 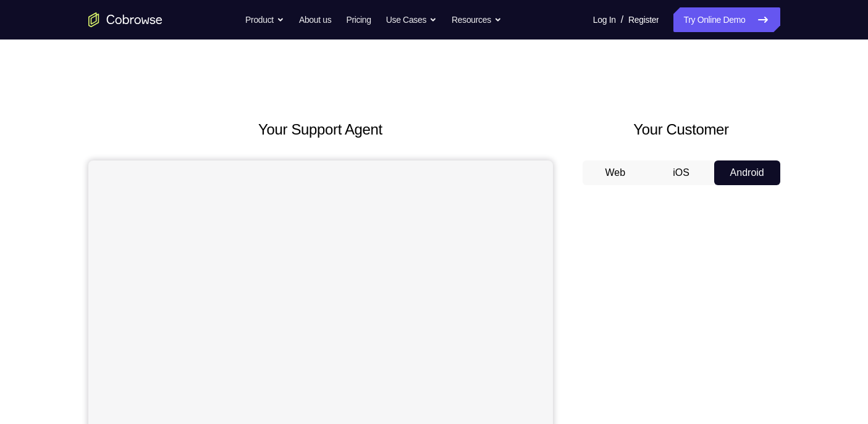 What do you see at coordinates (681, 130) in the screenshot?
I see `h2: Your Customer` at bounding box center [681, 130].